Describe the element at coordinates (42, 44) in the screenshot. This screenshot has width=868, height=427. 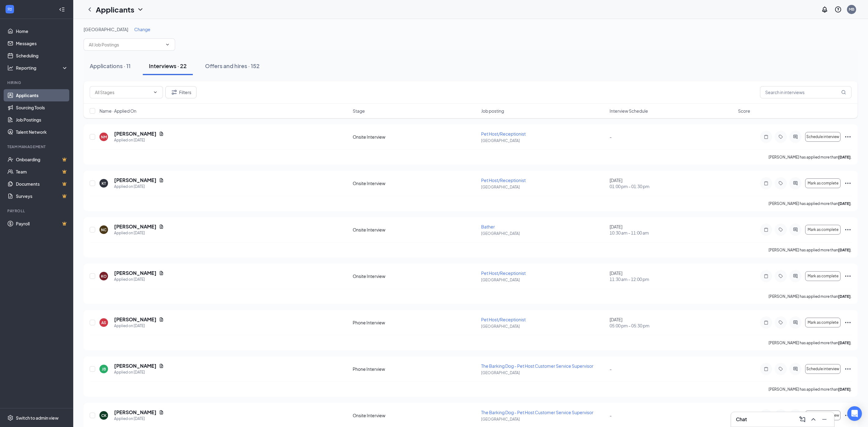
I see `a: Messages` at that location.